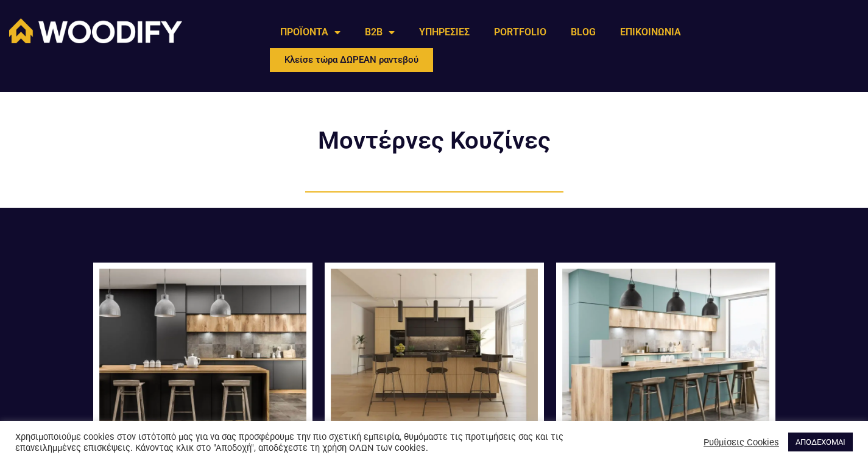 The height and width of the screenshot is (463, 868). I want to click on nav: Menu, so click(481, 32).